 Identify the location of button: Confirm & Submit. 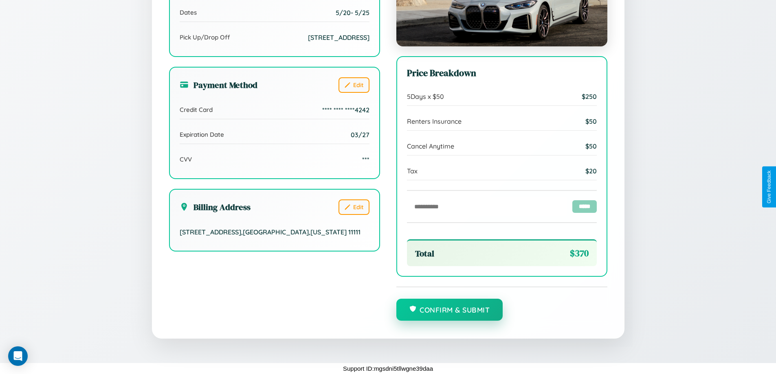
(450, 310).